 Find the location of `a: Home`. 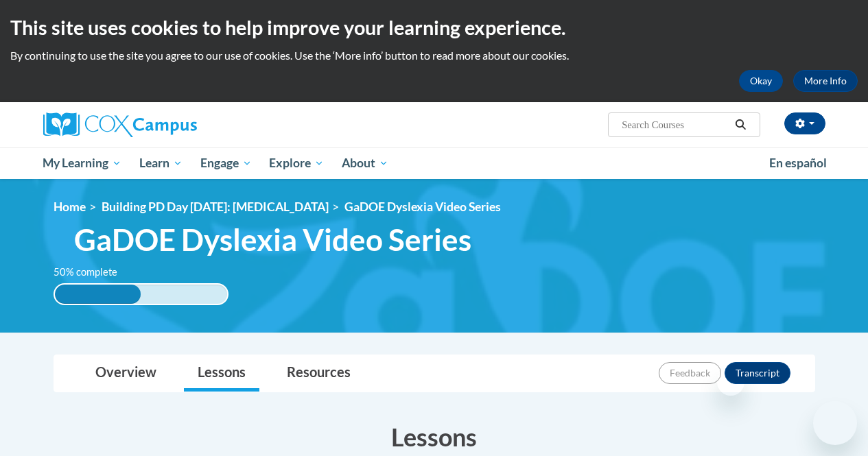

a: Home is located at coordinates (69, 206).